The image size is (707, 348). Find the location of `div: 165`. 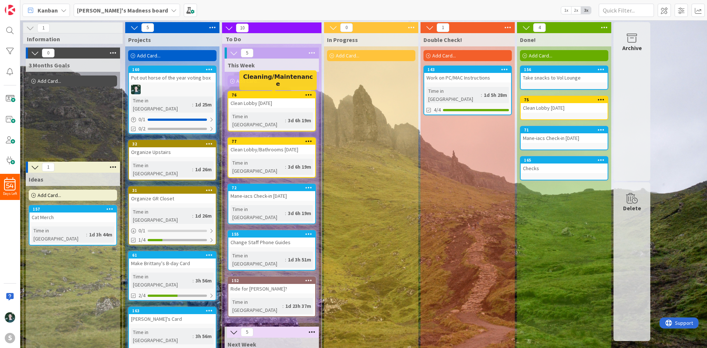

div: 165 is located at coordinates (566, 160).